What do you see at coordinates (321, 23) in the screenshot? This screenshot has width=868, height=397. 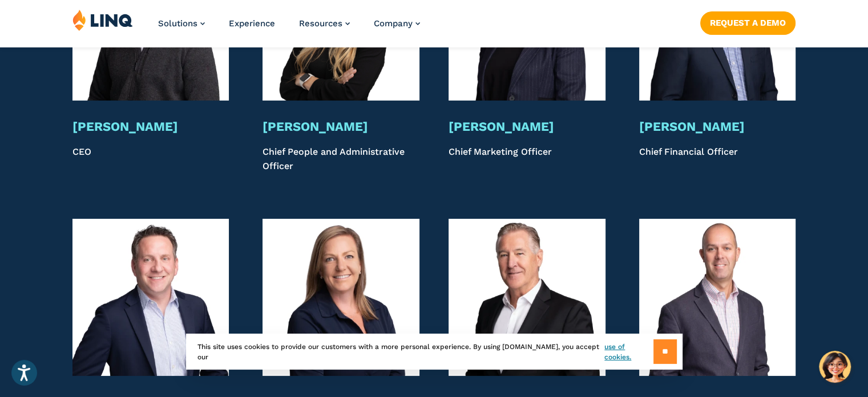 I see `span: Resources` at bounding box center [321, 23].